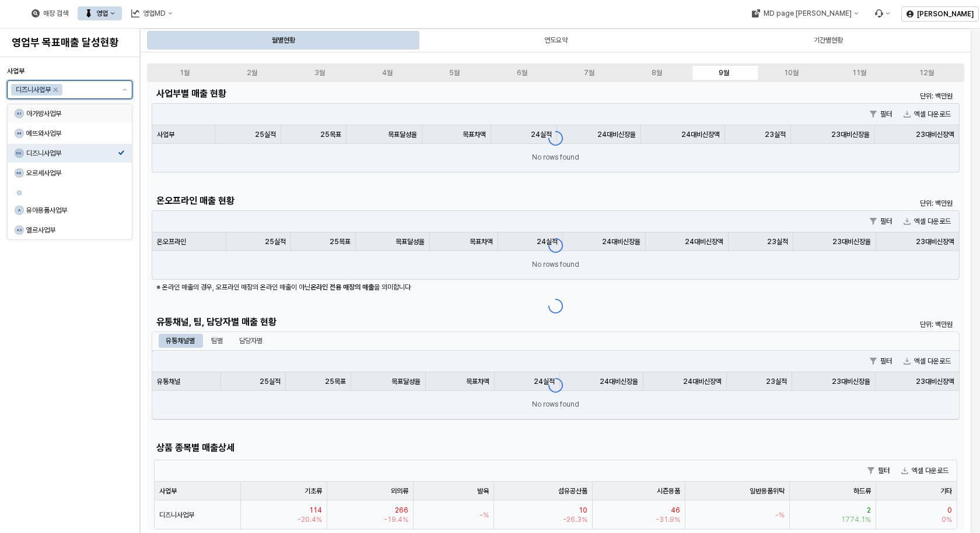 This screenshot has height=533, width=980. I want to click on span: A9, so click(19, 173).